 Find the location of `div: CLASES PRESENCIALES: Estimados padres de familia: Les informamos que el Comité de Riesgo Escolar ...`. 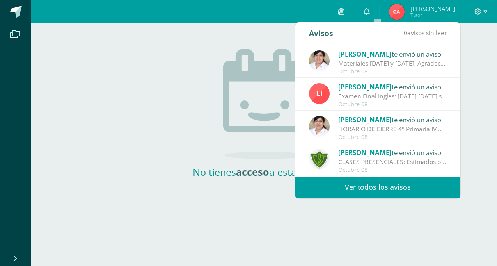

div: CLASES PRESENCIALES: Estimados padres de familia: Les informamos que el Comité de Riesgo Escolar ... is located at coordinates (392, 161).